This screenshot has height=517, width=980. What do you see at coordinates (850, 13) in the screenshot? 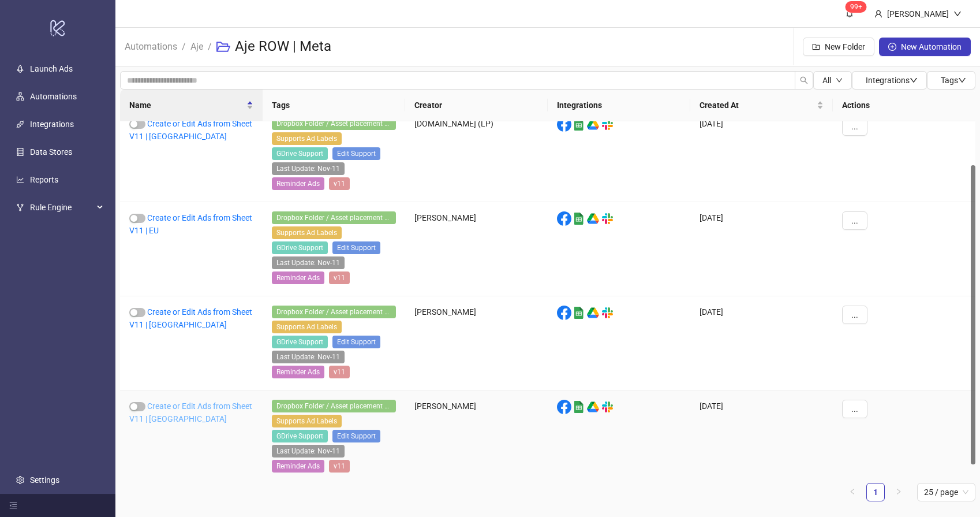
I see `span: bell` at bounding box center [850, 13].